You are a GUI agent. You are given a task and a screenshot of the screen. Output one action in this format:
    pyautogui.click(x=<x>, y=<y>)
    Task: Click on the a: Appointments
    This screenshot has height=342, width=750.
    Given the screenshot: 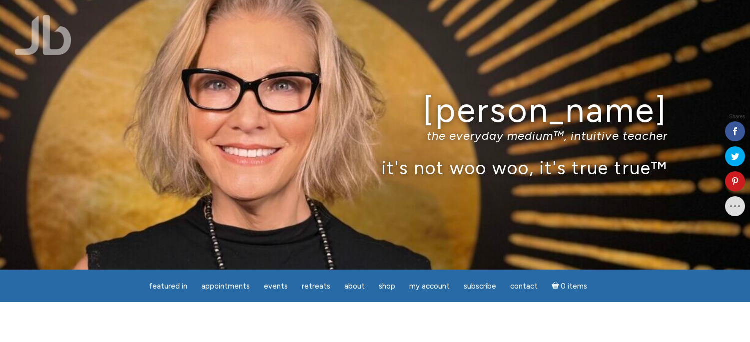 What is the action you would take?
    pyautogui.click(x=225, y=286)
    